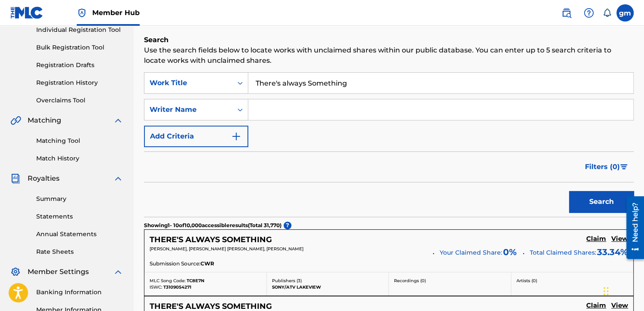 The height and width of the screenshot is (311, 644). I want to click on span: Matching, so click(44, 121).